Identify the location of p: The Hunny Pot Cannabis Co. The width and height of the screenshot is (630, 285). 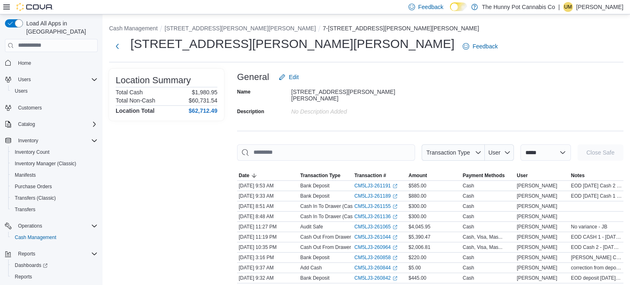
(519, 7).